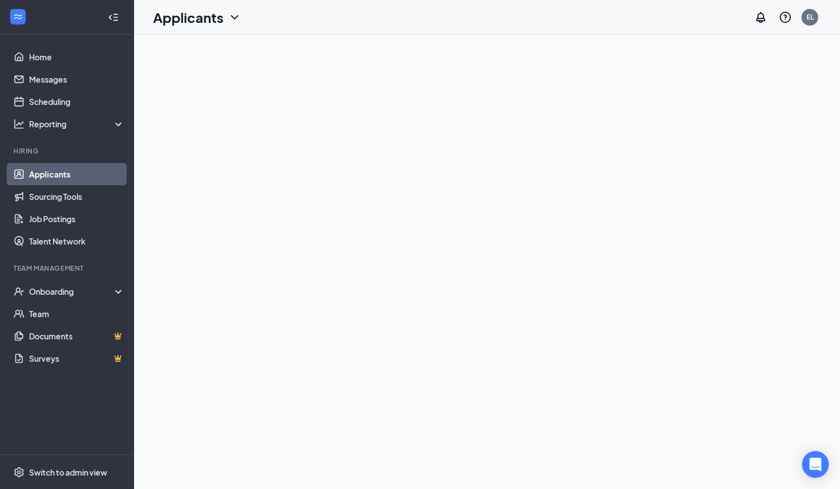 The image size is (840, 489). What do you see at coordinates (18, 17) in the screenshot?
I see `svg: WorkstreamLogo` at bounding box center [18, 17].